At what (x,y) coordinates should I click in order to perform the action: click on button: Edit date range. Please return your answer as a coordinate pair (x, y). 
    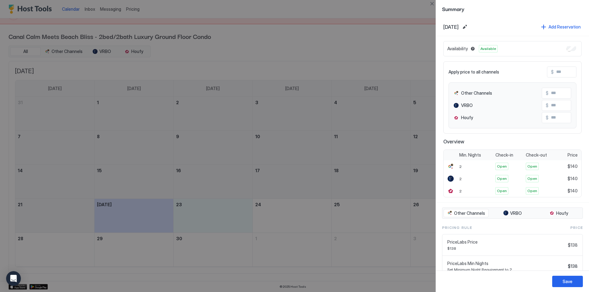
    Looking at the image, I should click on (465, 27).